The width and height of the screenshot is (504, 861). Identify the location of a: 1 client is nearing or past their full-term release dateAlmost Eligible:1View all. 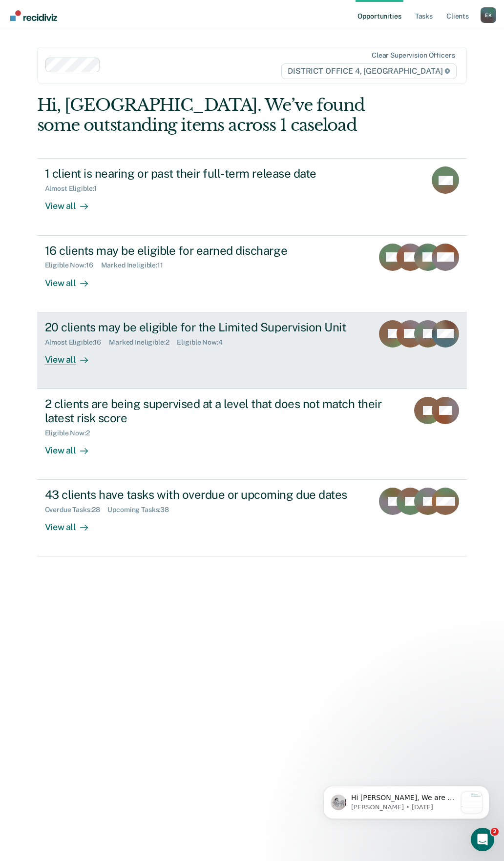
(252, 197).